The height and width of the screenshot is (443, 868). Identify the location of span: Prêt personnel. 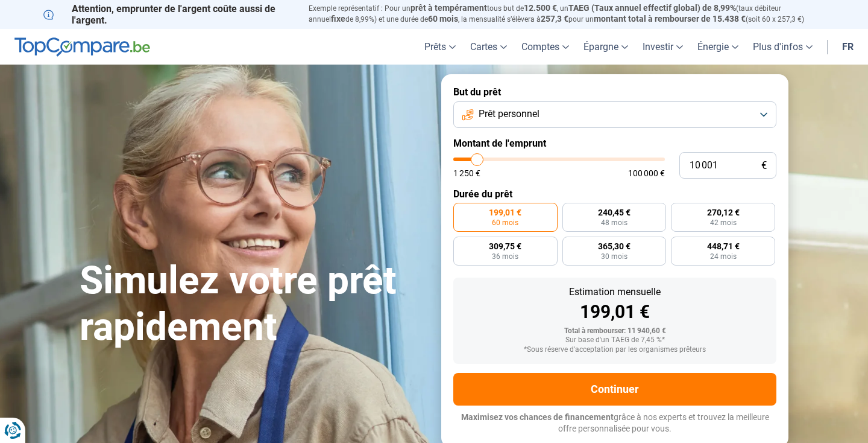
(509, 114).